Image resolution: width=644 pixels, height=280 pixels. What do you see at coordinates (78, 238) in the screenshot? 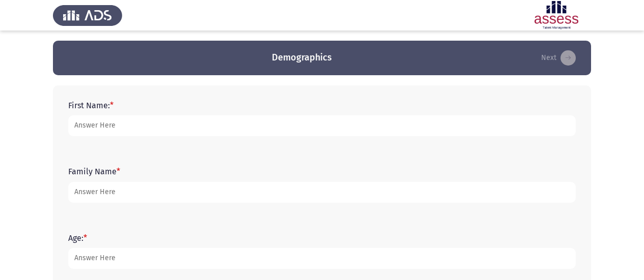
I see `label: Age:` at bounding box center [78, 238].